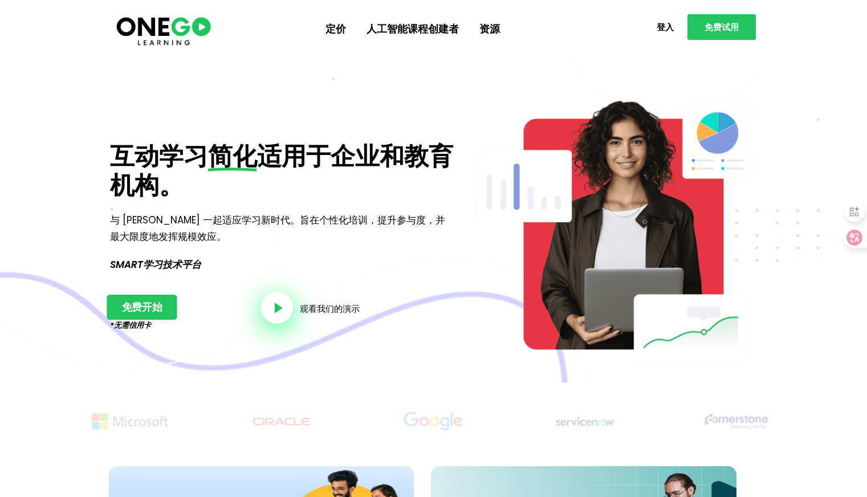  What do you see at coordinates (413, 29) in the screenshot?
I see `a: 人工智能课程创建者` at bounding box center [413, 29].